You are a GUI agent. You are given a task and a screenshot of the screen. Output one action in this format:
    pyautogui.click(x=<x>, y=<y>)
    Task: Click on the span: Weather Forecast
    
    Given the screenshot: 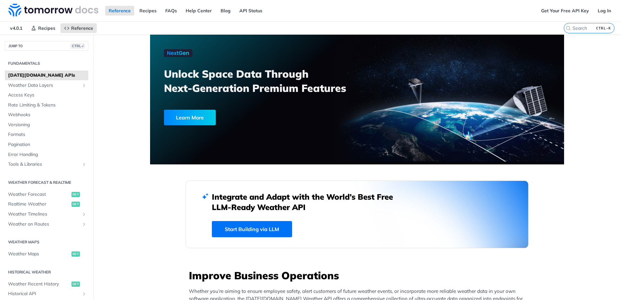 What is the action you would take?
    pyautogui.click(x=39, y=195)
    